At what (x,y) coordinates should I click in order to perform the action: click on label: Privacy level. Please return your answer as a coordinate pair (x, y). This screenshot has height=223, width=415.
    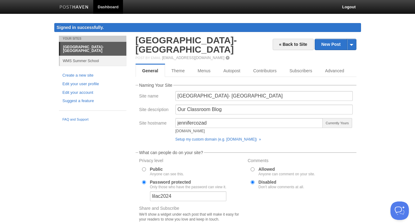
    Looking at the image, I should click on (192, 161).